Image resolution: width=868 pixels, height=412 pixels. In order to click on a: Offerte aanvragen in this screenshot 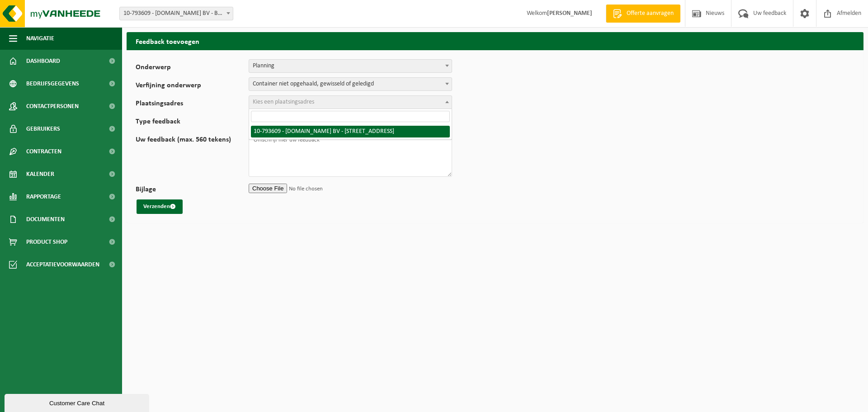, I will do `click(643, 14)`.